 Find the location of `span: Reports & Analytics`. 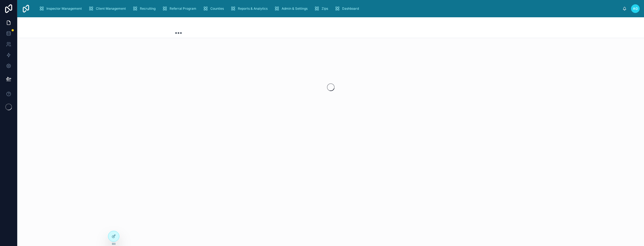

span: Reports & Analytics is located at coordinates (253, 9).